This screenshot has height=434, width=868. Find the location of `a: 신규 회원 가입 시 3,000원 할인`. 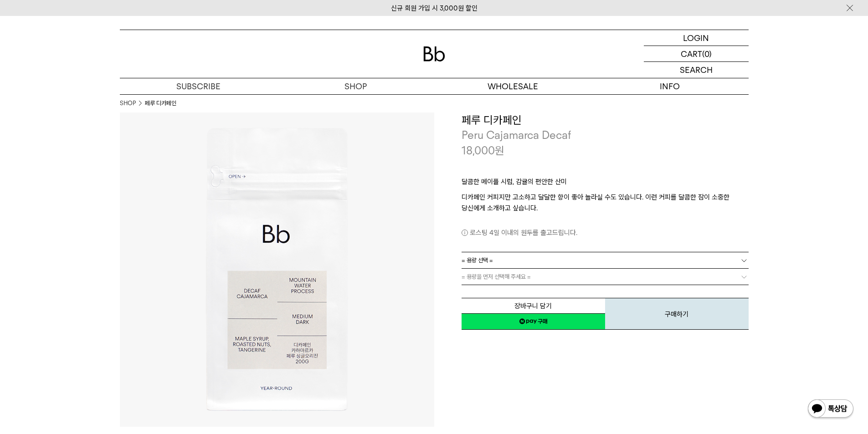

a: 신규 회원 가입 시 3,000원 할인 is located at coordinates (434, 8).